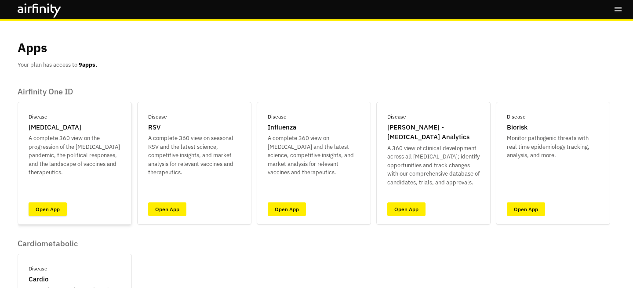 This screenshot has width=633, height=288. I want to click on p: Airfinity One ID, so click(314, 92).